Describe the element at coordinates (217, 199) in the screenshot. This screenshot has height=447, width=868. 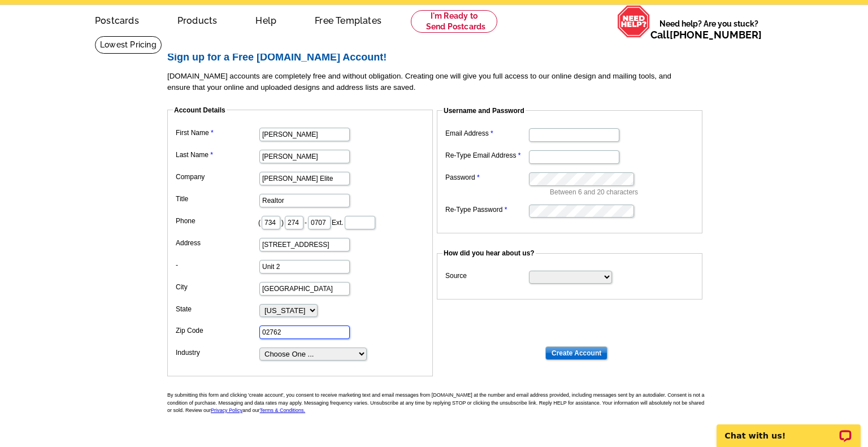
I see `label: Title` at that location.